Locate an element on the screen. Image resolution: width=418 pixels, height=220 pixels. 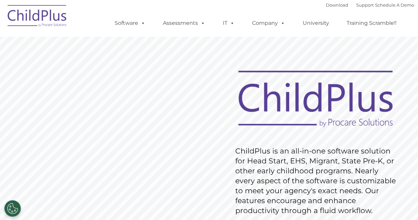
a: Assessments is located at coordinates (184, 23).